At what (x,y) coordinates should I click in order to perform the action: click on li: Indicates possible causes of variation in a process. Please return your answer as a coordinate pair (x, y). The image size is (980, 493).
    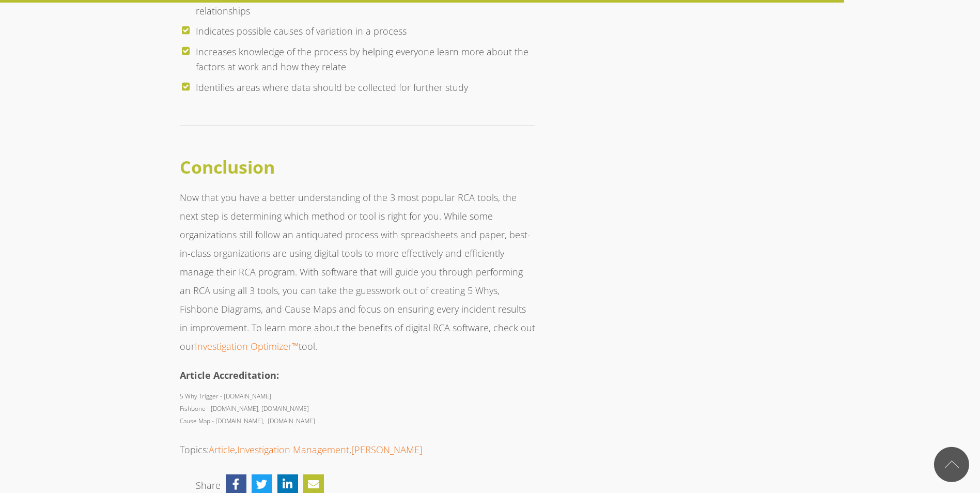
    Looking at the image, I should click on (365, 32).